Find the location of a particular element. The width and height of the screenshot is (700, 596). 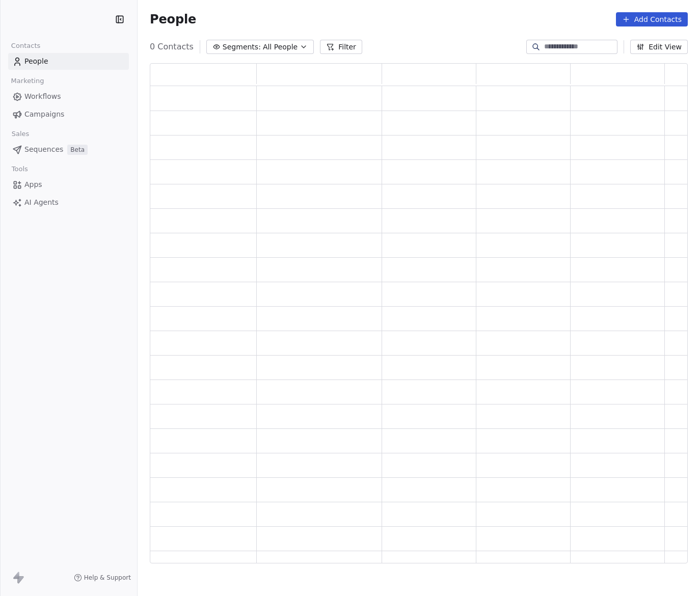

span: Apps is located at coordinates (33, 184).